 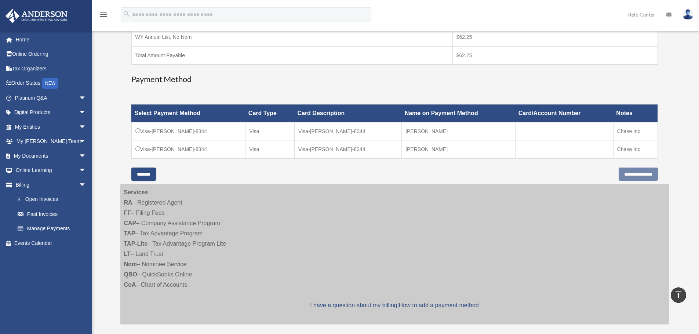 I want to click on strong: CAP, so click(x=130, y=223).